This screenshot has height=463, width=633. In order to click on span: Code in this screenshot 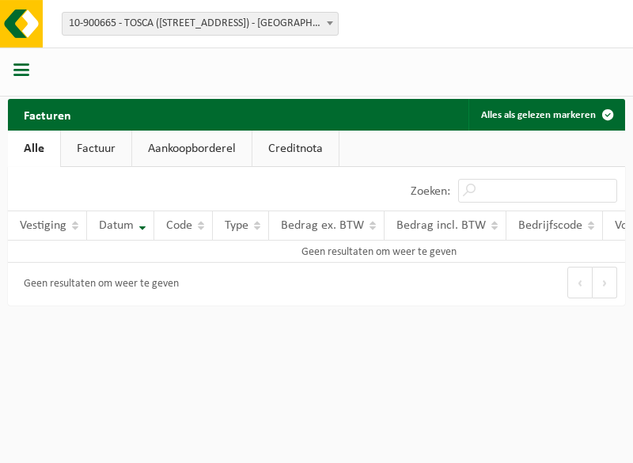, I will do `click(179, 225)`.